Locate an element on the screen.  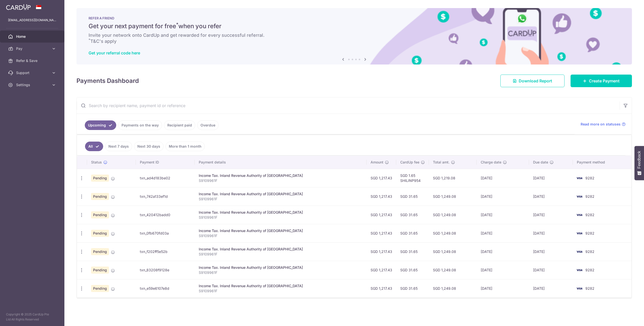
span: Total amt. is located at coordinates (442, 162).